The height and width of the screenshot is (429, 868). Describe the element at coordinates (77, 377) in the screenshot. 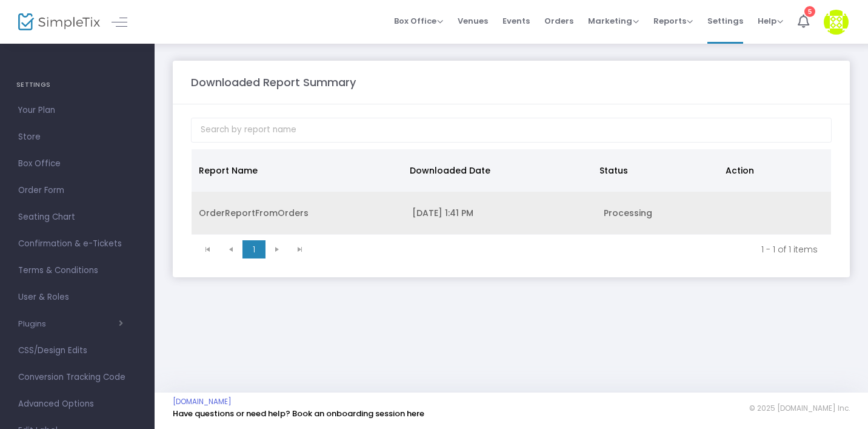

I see `span: Conversion Tracking Code` at that location.